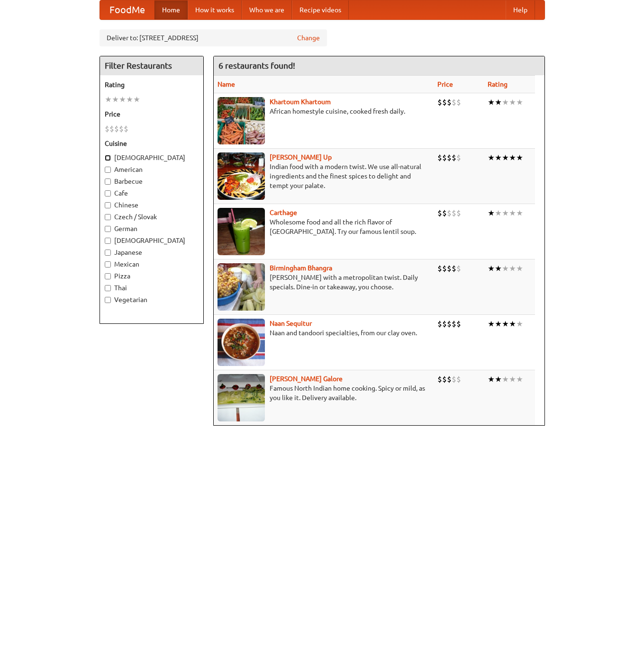 This screenshot has width=644, height=670. What do you see at coordinates (324, 333) in the screenshot?
I see `p: Naan and tandoori specialties, from our clay oven.` at bounding box center [324, 333].